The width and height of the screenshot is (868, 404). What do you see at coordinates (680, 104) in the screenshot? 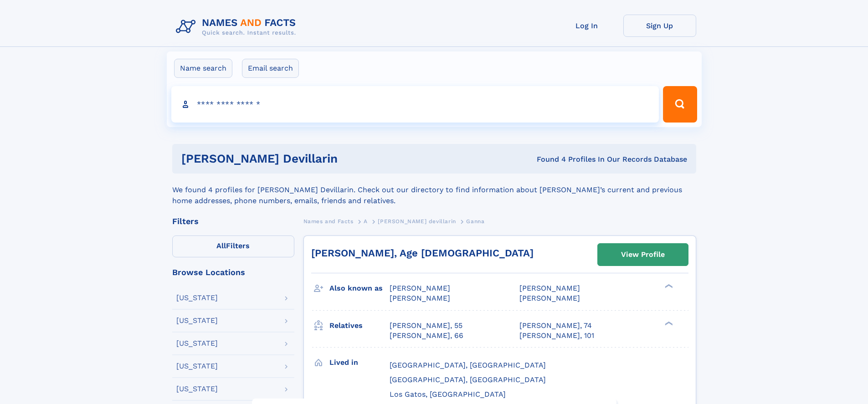
I see `button: Search Button` at bounding box center [680, 104].